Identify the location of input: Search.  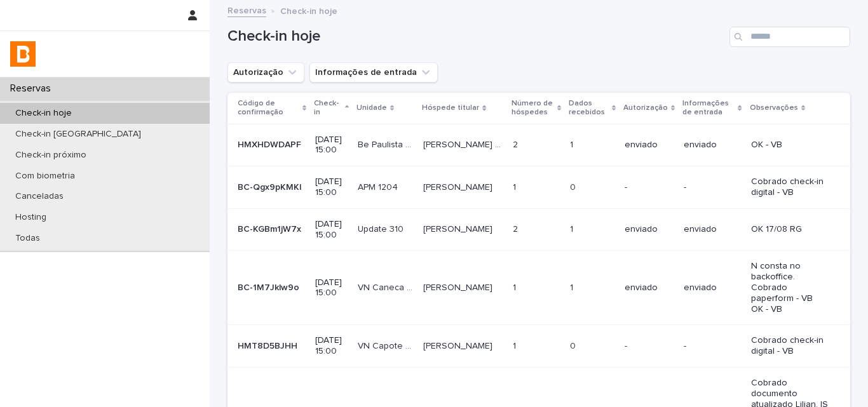
(790, 37).